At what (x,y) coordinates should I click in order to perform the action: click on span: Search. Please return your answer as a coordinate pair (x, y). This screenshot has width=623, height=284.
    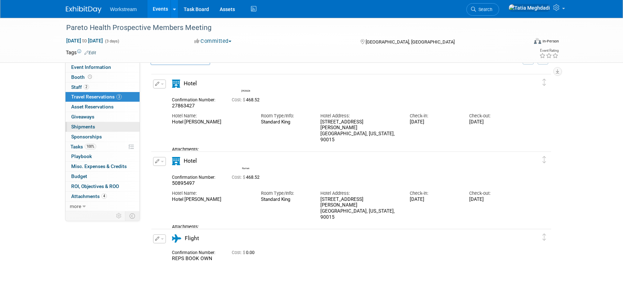
    Looking at the image, I should click on (485, 9).